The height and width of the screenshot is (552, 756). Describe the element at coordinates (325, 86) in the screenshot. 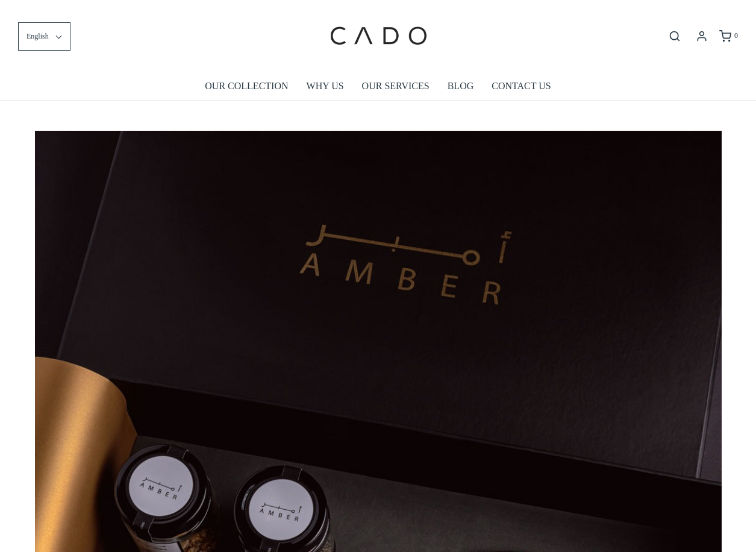

I see `a: WHY US` at that location.